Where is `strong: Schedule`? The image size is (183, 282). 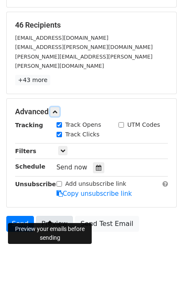
strong: Schedule is located at coordinates (30, 167).